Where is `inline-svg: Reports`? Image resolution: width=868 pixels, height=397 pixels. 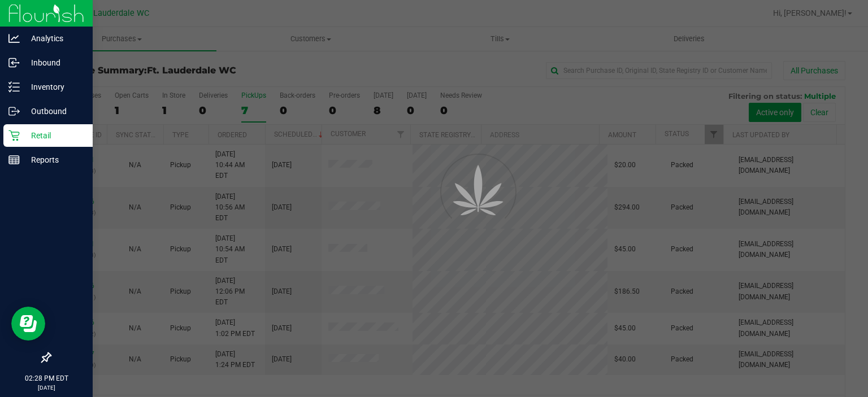
inline-svg: Reports is located at coordinates (14, 160).